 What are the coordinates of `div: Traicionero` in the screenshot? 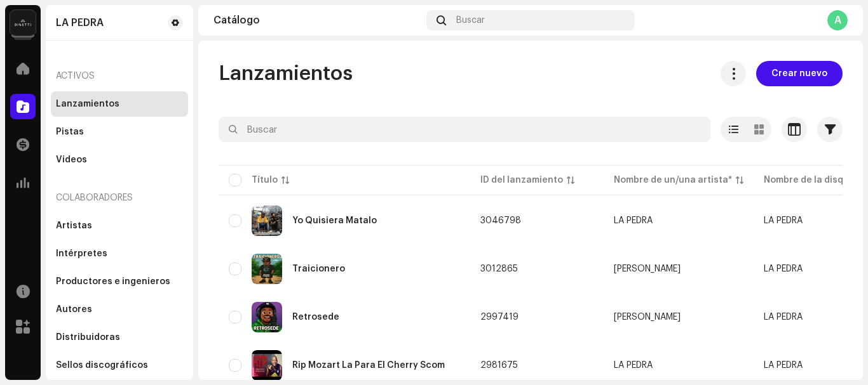 It's located at (319, 269).